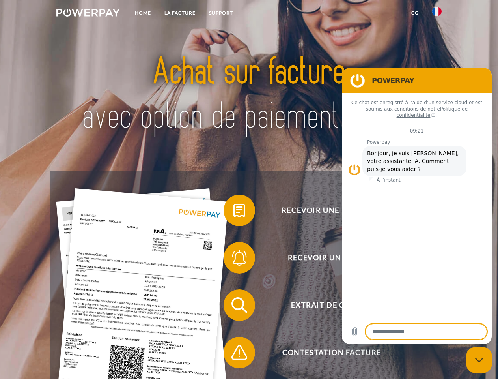  Describe the element at coordinates (88, 13) in the screenshot. I see `img: logo-powerpay-white.svg` at that location.